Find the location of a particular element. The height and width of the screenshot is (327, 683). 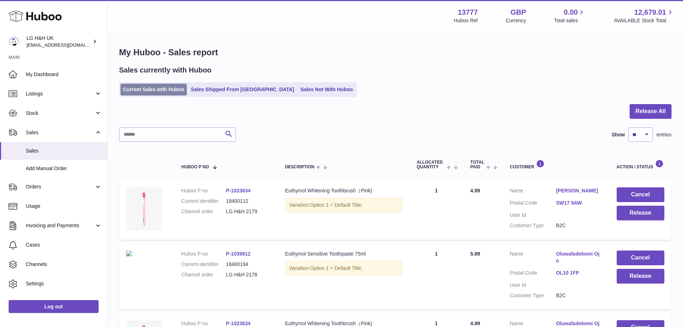

div: Action / Status is located at coordinates (641, 164).